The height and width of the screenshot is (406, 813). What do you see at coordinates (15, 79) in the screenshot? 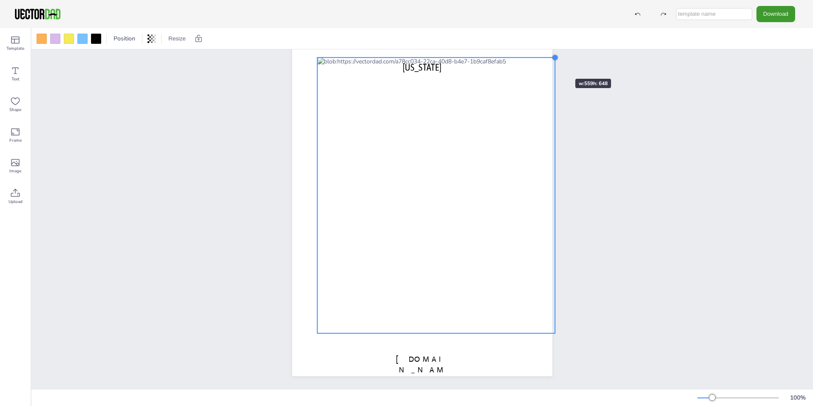
I see `span: Text` at bounding box center [15, 79].